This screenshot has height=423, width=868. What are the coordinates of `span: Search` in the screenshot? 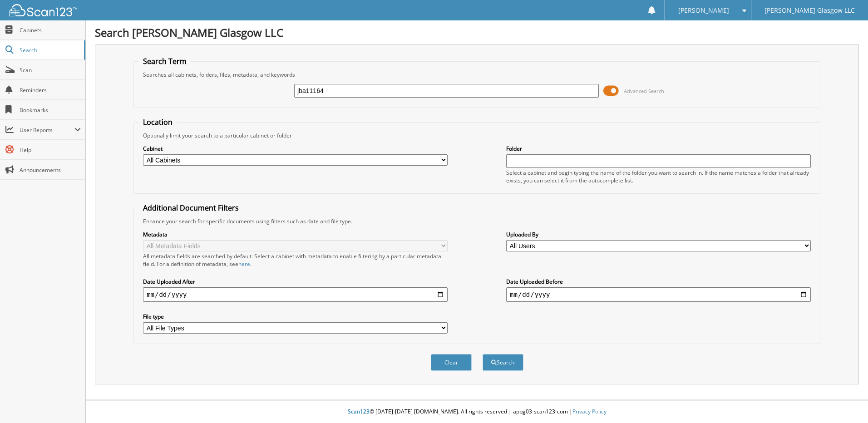 It's located at (50, 50).